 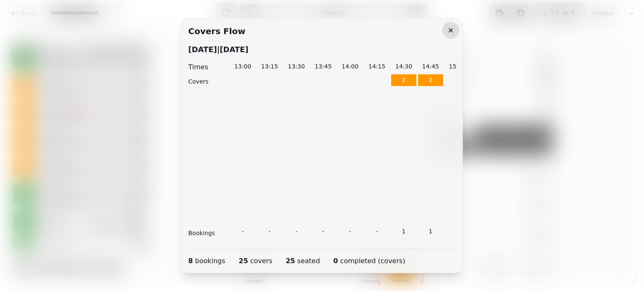 What do you see at coordinates (296, 66) in the screenshot?
I see `div: 13:30` at bounding box center [296, 66].